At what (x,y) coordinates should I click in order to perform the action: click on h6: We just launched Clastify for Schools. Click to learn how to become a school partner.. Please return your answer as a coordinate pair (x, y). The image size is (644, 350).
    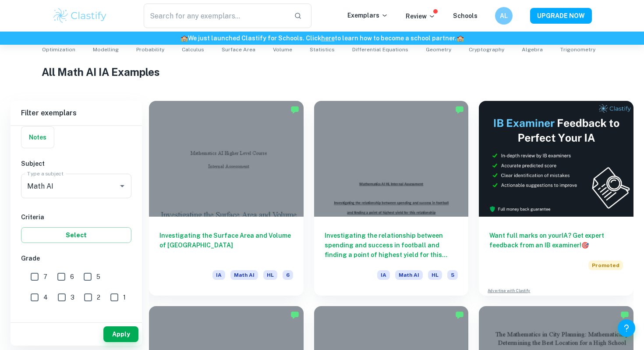
    Looking at the image, I should click on (322, 38).